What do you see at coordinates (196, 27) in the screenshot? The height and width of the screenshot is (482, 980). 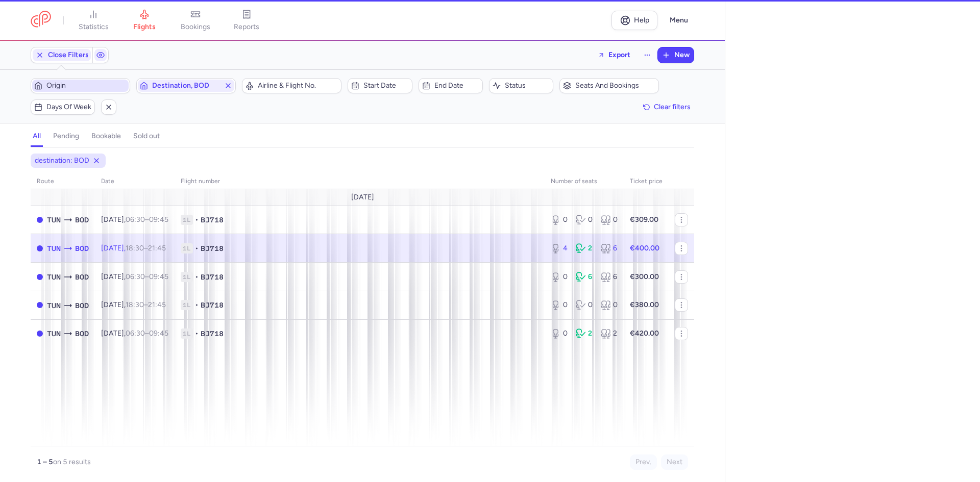 I see `span: bookings` at bounding box center [196, 27].